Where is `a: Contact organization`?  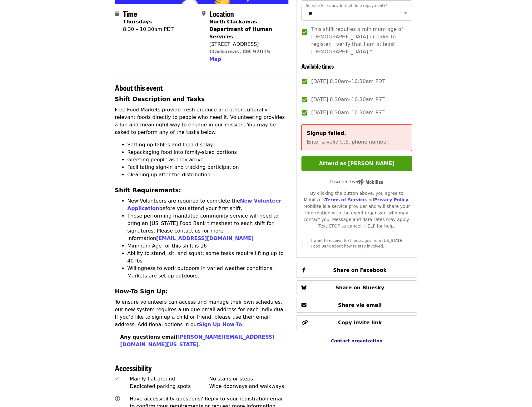 a: Contact organization is located at coordinates (357, 341).